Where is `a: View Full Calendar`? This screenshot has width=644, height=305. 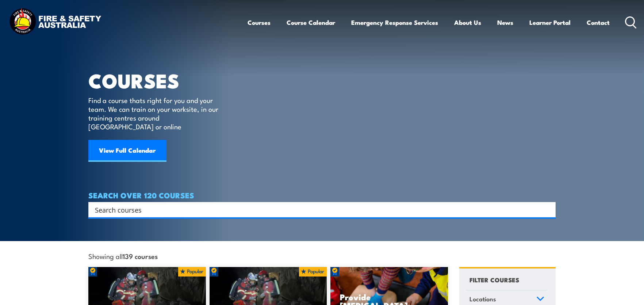
a: View Full Calendar is located at coordinates (127, 151).